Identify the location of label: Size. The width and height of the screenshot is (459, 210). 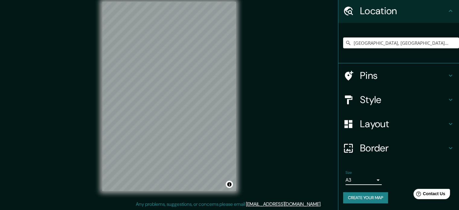
(348, 172).